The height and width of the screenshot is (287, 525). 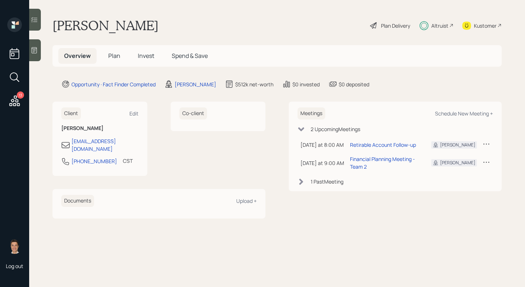 I want to click on div: Log out, so click(x=15, y=266).